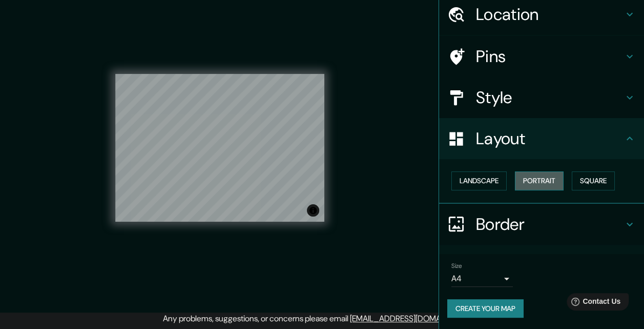 Image resolution: width=644 pixels, height=329 pixels. I want to click on div: Style, so click(541, 98).